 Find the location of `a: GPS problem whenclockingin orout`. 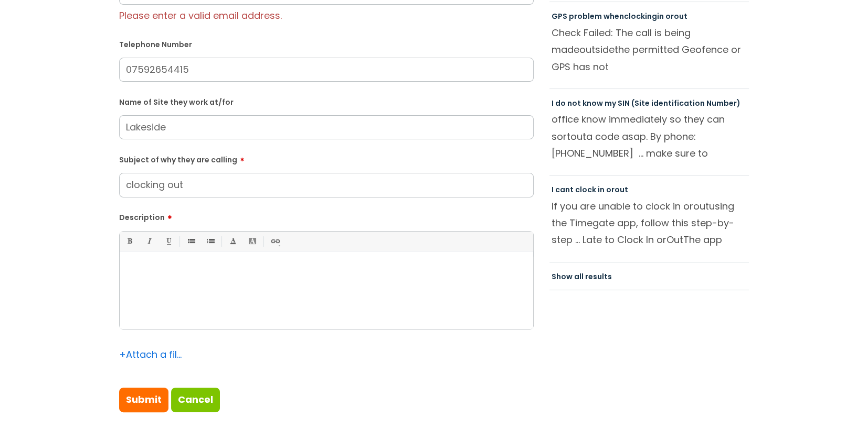

a: GPS problem whenclockingin orout is located at coordinates (619, 16).